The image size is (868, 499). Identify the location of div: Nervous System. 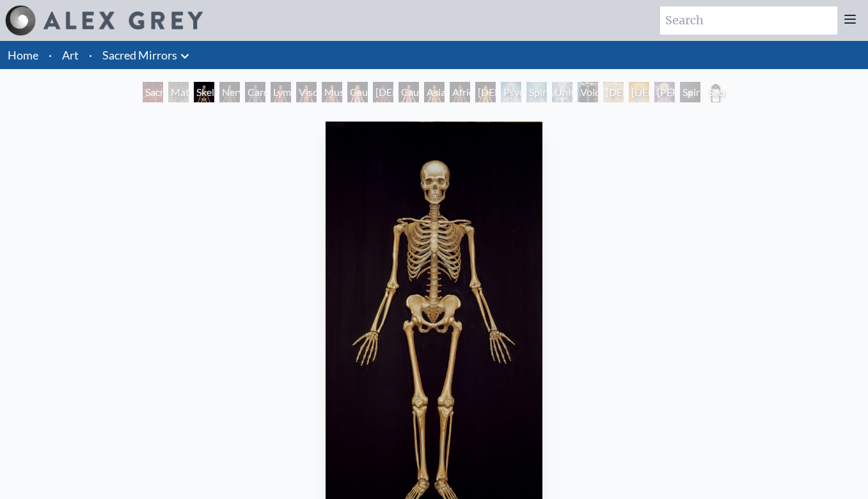
(229, 92).